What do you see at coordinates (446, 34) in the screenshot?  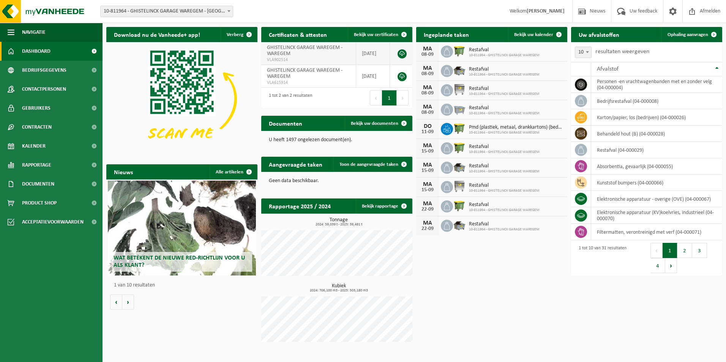 I see `h2: Ingeplande taken` at bounding box center [446, 34].